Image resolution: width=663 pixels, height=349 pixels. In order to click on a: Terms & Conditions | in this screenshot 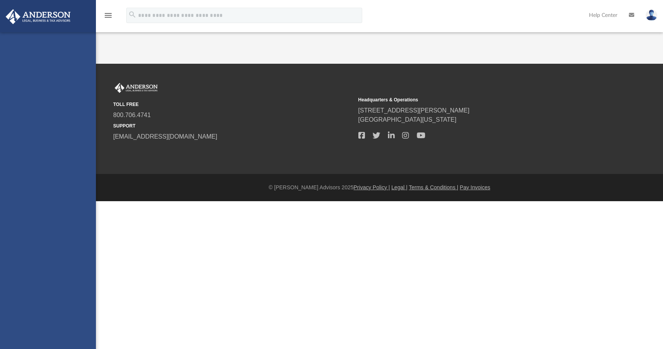, I will do `click(433, 187)`.